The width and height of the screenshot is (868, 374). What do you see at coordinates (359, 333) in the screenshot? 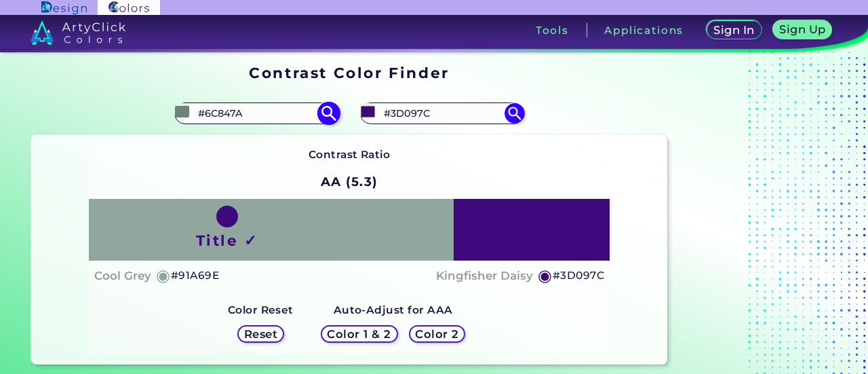
I see `h5: Color 1 & 2` at bounding box center [359, 333].